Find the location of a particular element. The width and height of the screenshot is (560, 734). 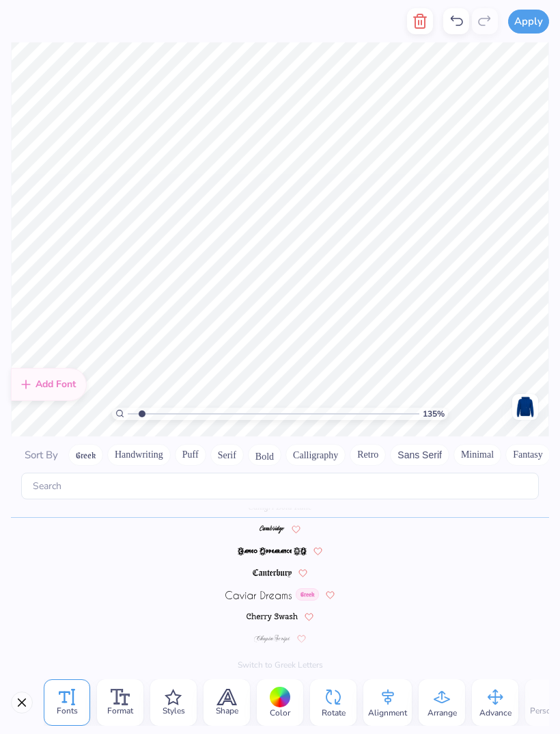

img: Front is located at coordinates (525, 407).